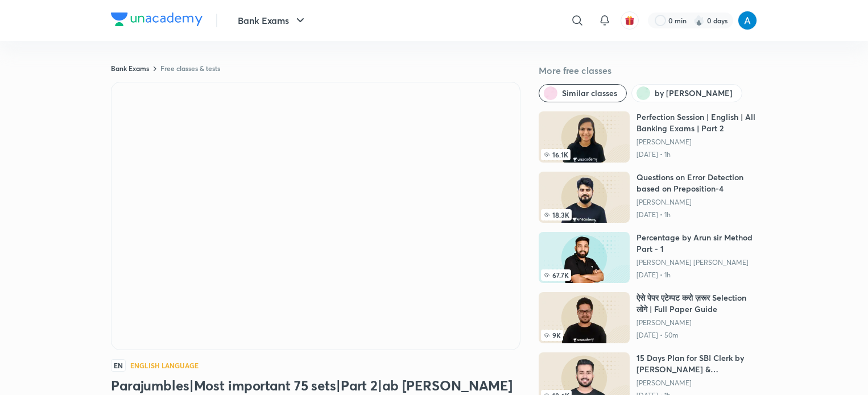 This screenshot has height=395, width=868. What do you see at coordinates (119, 365) in the screenshot?
I see `span: EN` at bounding box center [119, 365].